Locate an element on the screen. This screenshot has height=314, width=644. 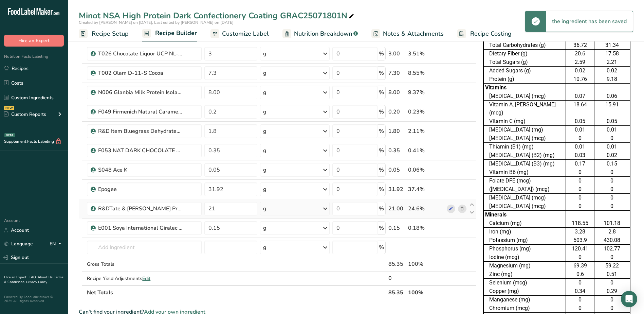
div: 430.08 is located at coordinates (613, 240).